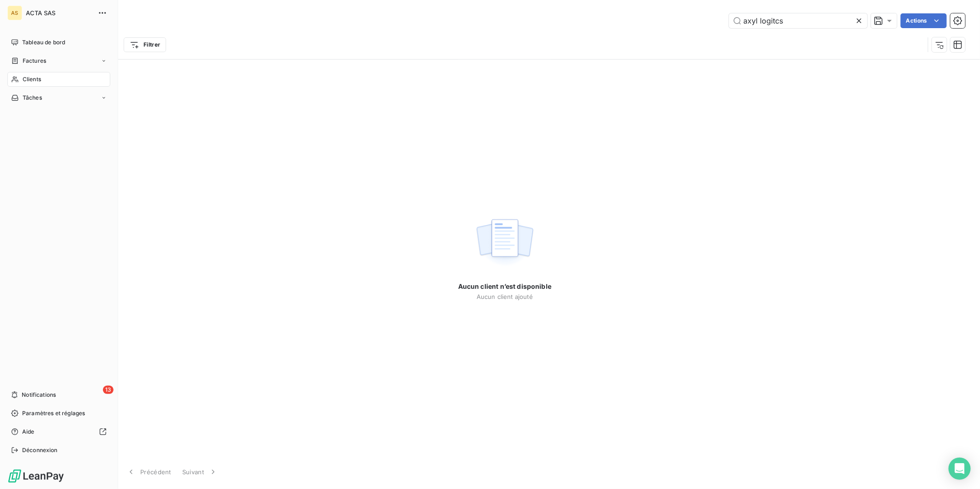 This screenshot has width=980, height=489. Describe the element at coordinates (36, 476) in the screenshot. I see `img: Logo LeanPay` at that location.